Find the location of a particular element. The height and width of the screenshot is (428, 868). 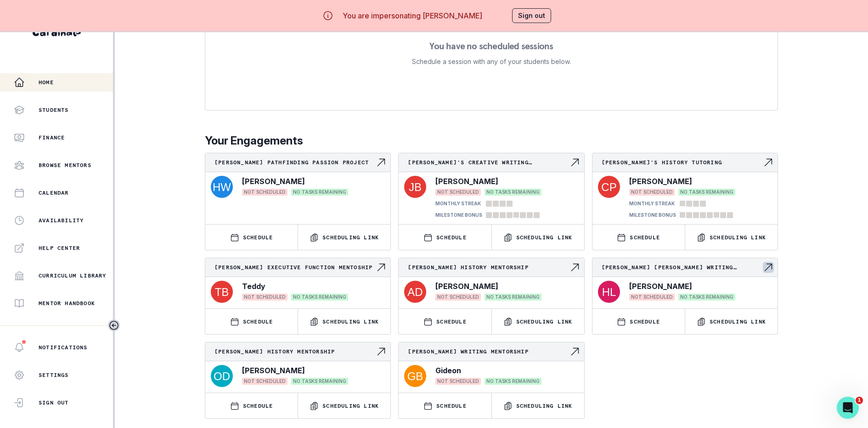

p: Teddy is located at coordinates (254, 286).